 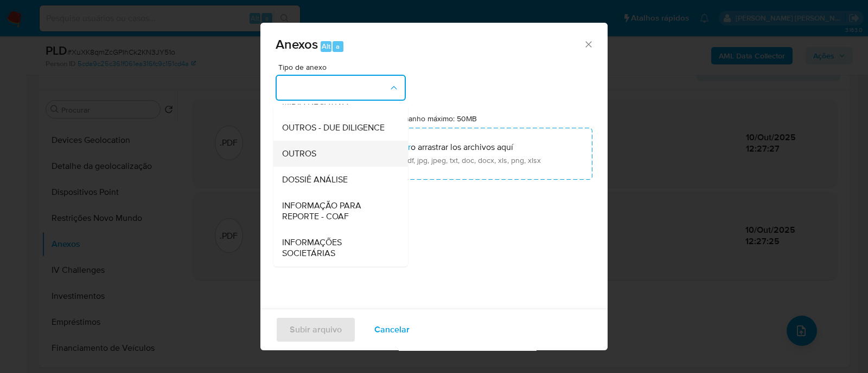 I want to click on span: INFORMAÇÕES SOCIETÁRIAS, so click(x=337, y=248).